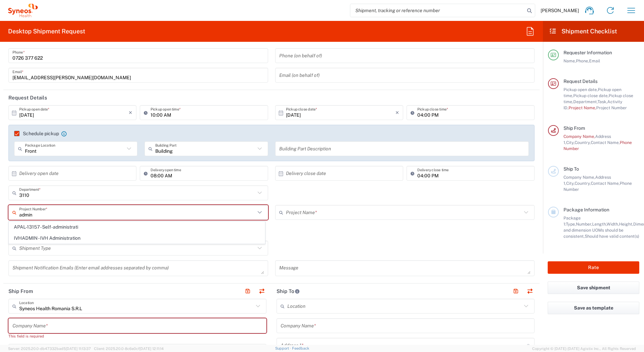 This screenshot has width=644, height=352. Describe the element at coordinates (584, 224) in the screenshot. I see `span: Number,` at that location.